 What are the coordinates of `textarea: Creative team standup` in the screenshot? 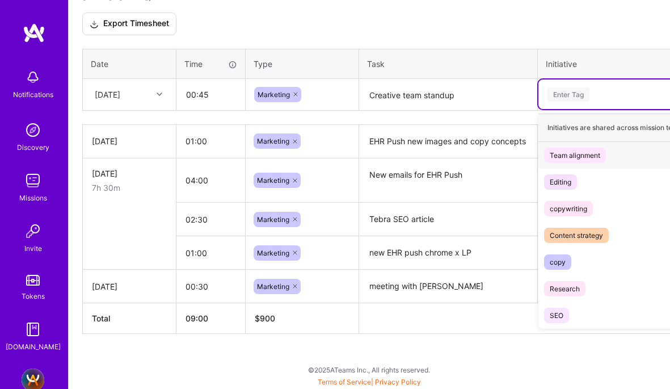 It's located at (448, 95).